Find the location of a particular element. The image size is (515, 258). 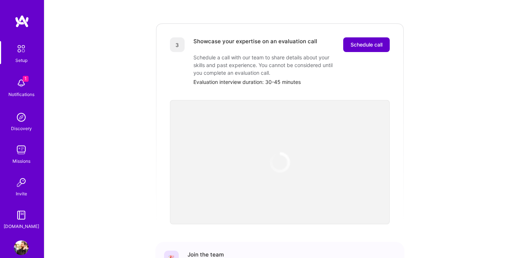

img: logo is located at coordinates (22, 21).